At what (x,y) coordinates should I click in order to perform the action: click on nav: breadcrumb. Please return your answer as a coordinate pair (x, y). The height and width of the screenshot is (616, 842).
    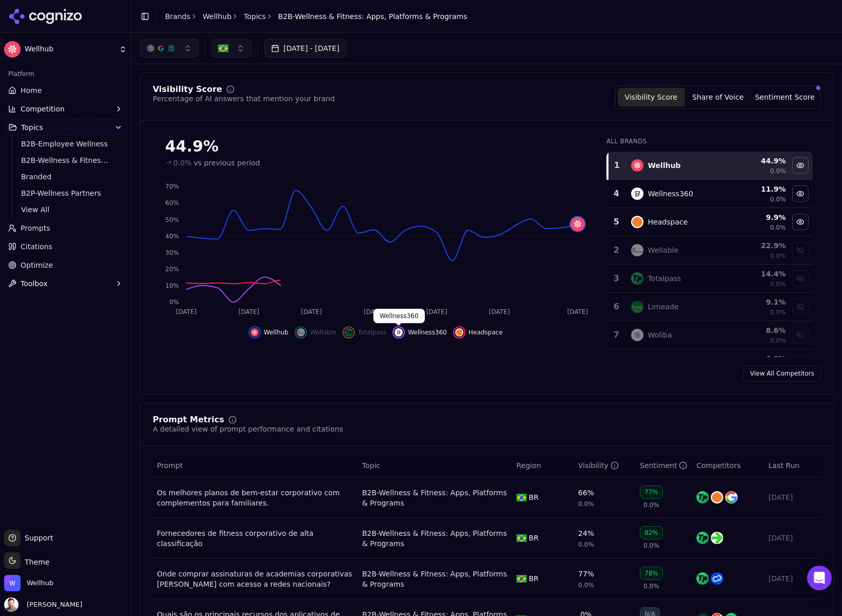
    Looking at the image, I should click on (316, 16).